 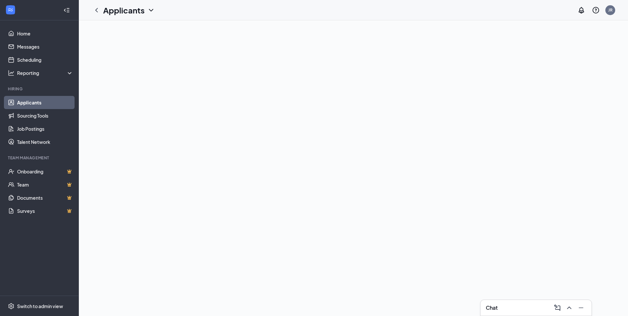 What do you see at coordinates (558, 308) in the screenshot?
I see `button: ComposeMessage` at bounding box center [558, 308].